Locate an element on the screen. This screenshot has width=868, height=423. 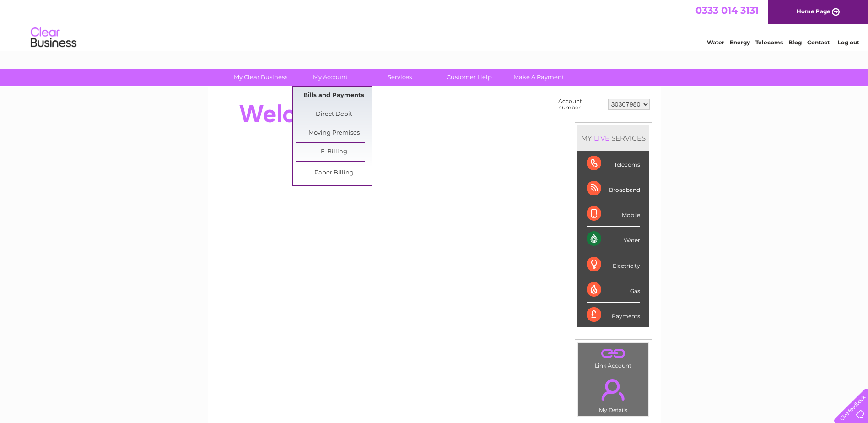
a: My Account is located at coordinates (330, 77).